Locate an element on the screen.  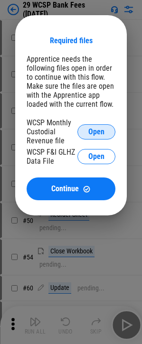
button: ContinueContinue is located at coordinates (71, 189).